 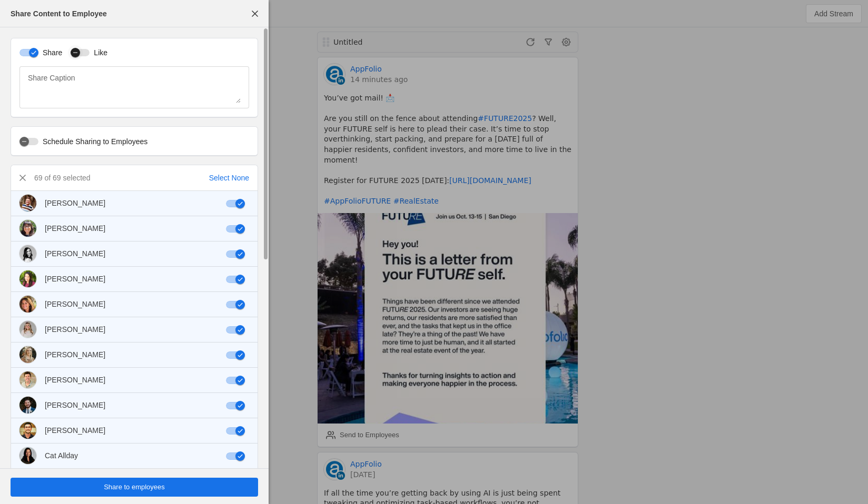 I want to click on button: Share to employees, so click(x=135, y=487).